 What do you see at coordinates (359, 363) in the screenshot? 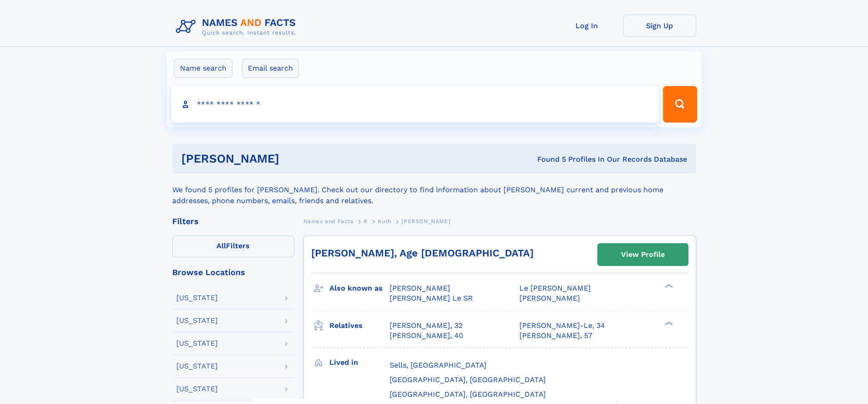
I see `h3: Lived in` at bounding box center [359, 363].